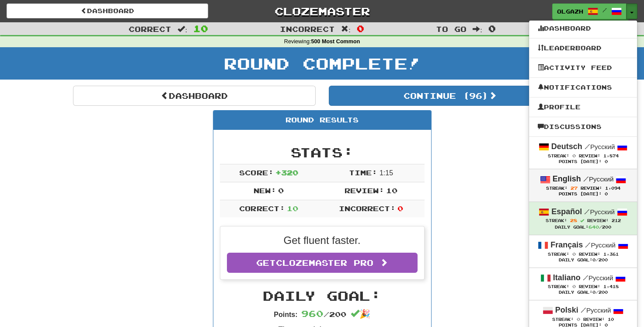  Describe the element at coordinates (567, 146) in the screenshot. I see `strong: Deutsch` at that location.